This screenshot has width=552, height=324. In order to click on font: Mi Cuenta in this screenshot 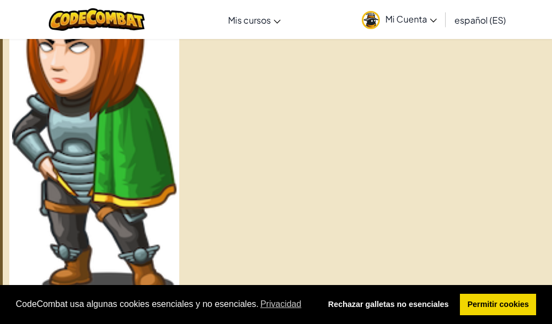, I will do `click(407, 19)`.